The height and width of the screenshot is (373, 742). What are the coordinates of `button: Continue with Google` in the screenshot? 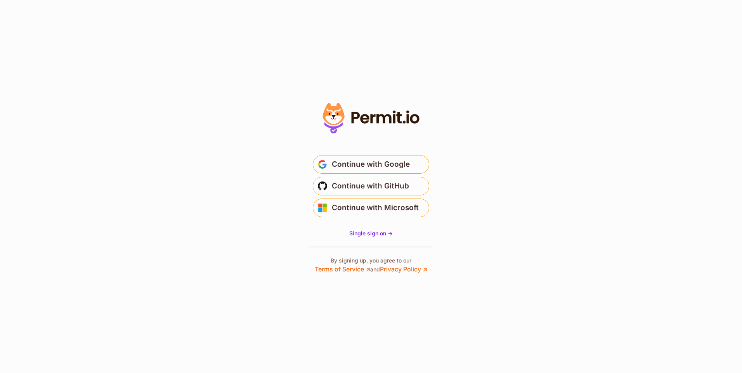 It's located at (371, 165).